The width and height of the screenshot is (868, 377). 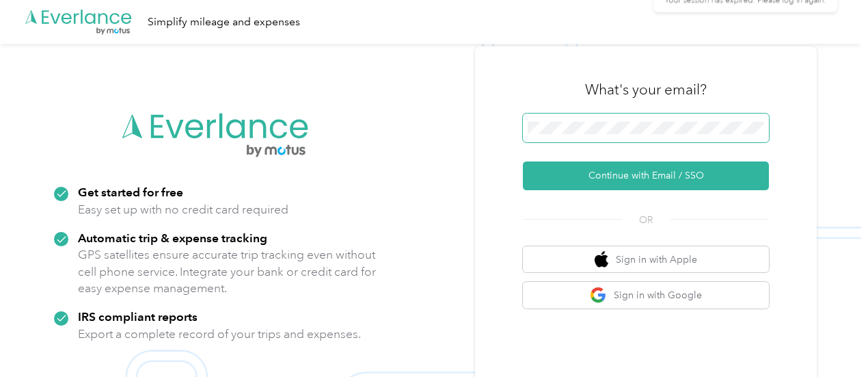 I want to click on button: Continue with Email / SSO, so click(x=646, y=176).